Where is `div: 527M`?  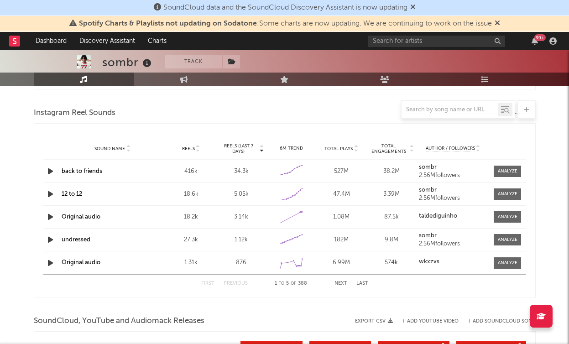
div: 527M is located at coordinates (341, 171).